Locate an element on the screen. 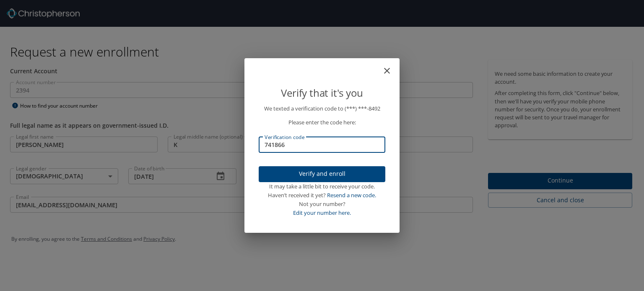 The image size is (644, 291). p: Please enter the code here: is located at coordinates (322, 122).